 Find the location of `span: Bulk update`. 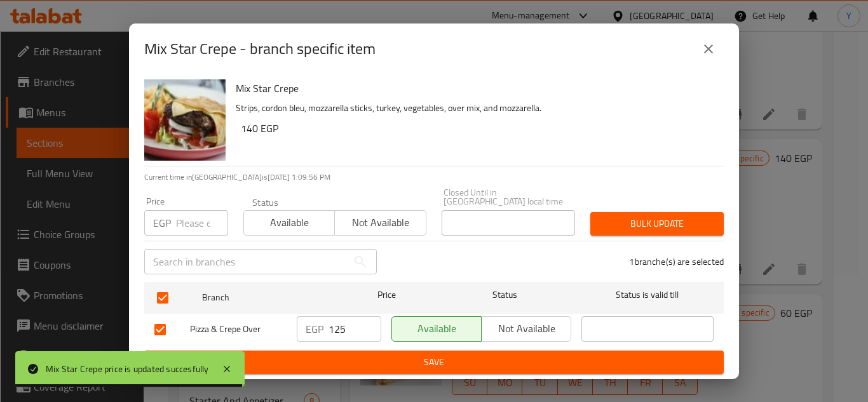

span: Bulk update is located at coordinates (657, 223).